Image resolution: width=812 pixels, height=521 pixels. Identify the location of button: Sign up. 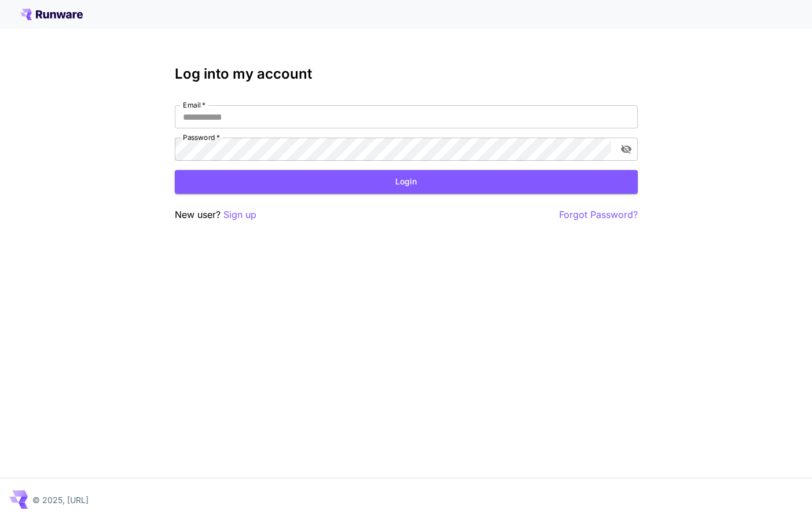
(240, 215).